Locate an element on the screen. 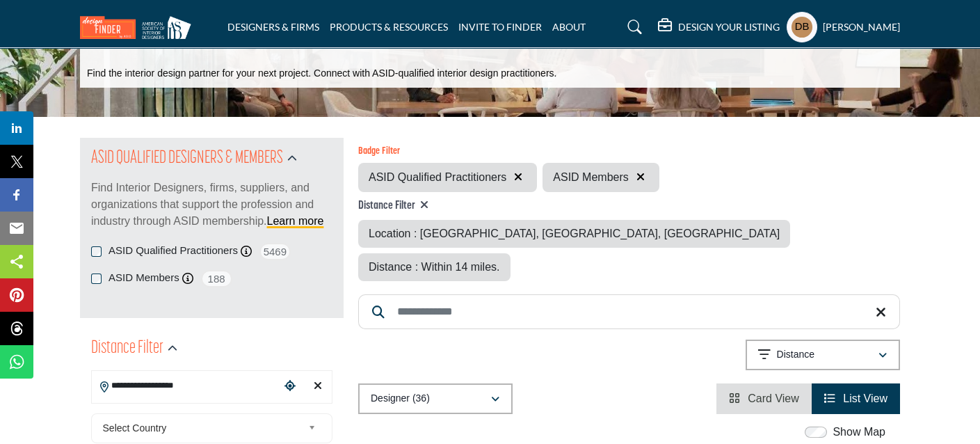  input: Search Keyword is located at coordinates (628, 312).